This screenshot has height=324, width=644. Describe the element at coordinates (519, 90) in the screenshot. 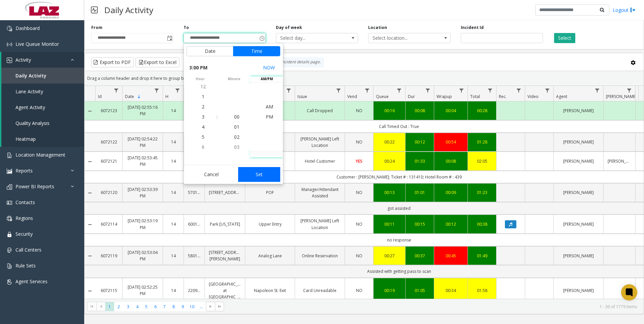

I see `a: Rec. Filter Menu` at that location.